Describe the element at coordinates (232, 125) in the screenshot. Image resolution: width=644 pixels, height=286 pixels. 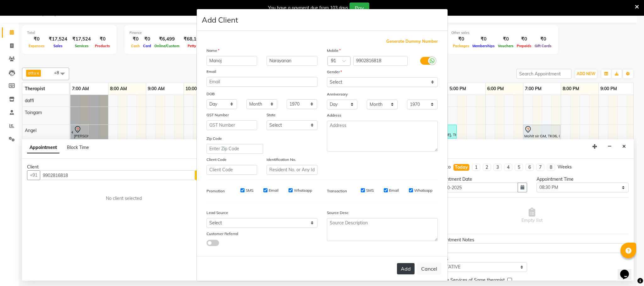
I see `input: GST Number` at that location.